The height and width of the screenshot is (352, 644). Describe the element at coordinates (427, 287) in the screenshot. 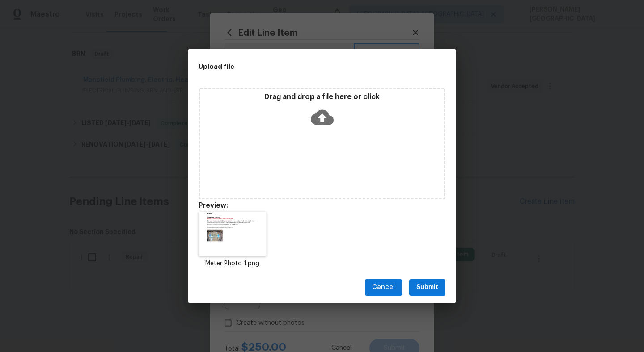

I see `span: Submit` at that location.